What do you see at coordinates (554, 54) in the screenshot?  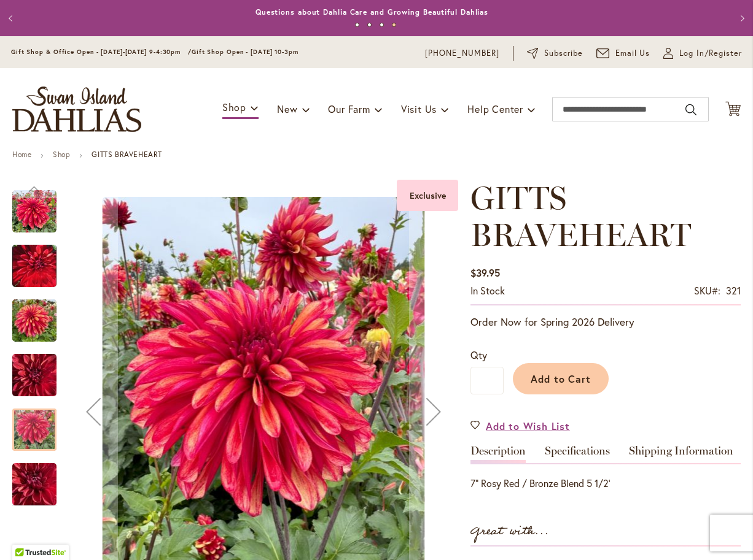 I see `a: Subscribe` at bounding box center [554, 54].